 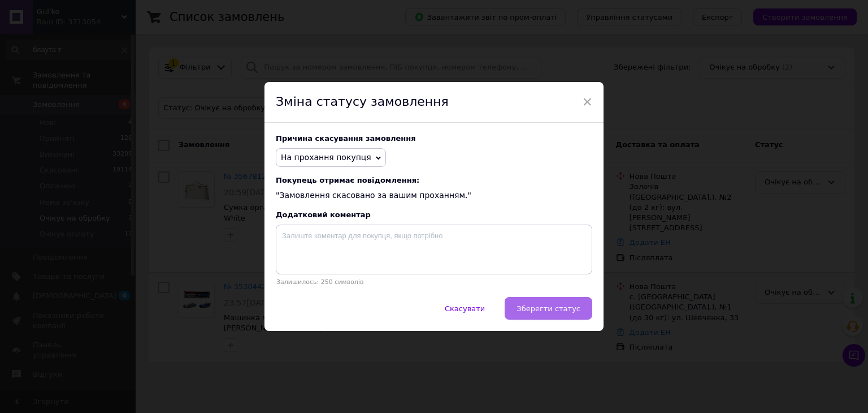 What do you see at coordinates (548, 308) in the screenshot?
I see `button: Зберегти статус` at bounding box center [548, 308].